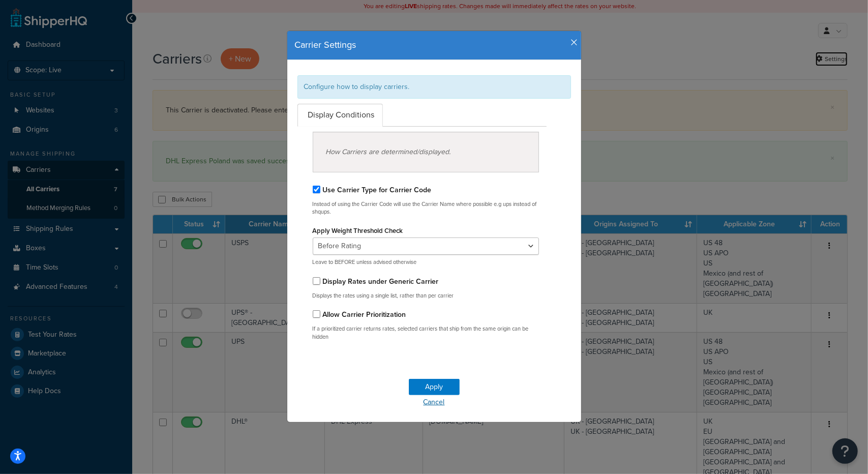 The height and width of the screenshot is (474, 868). I want to click on p: Leave to BEFORE unless advised otherwise, so click(426, 262).